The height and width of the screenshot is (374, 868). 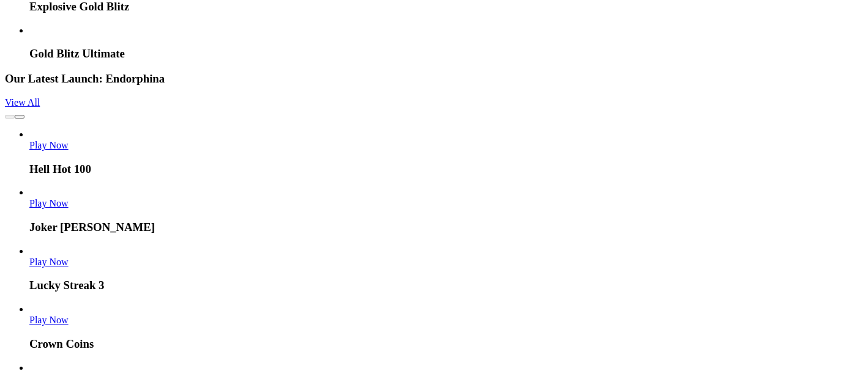 What do you see at coordinates (446, 327) in the screenshot?
I see `article: Crown Coins` at bounding box center [446, 327].